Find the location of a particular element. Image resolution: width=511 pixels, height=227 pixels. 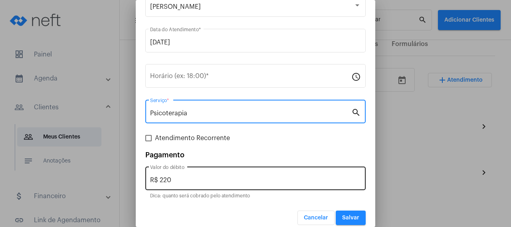

button: Salvar is located at coordinates (351, 217).